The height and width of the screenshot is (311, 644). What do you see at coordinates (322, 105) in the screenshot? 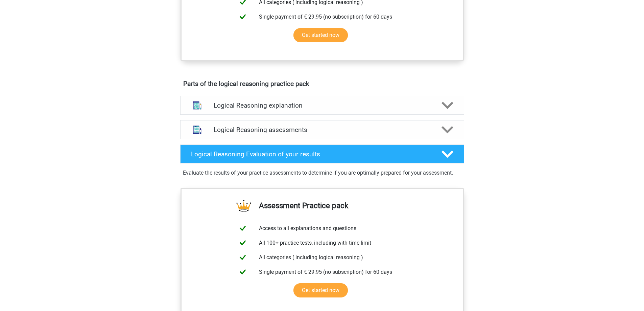
I see `h4: Logical Reasoning explanation` at bounding box center [322, 105].